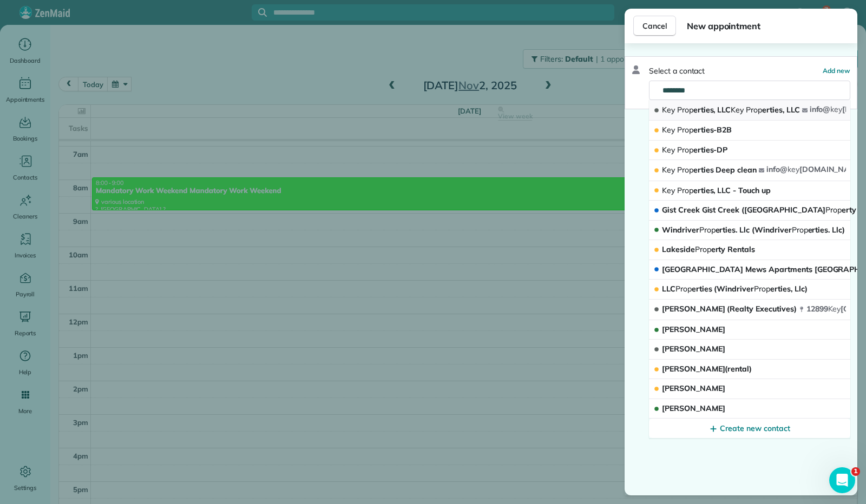 Image resolution: width=866 pixels, height=504 pixels. Describe the element at coordinates (855, 471) in the screenshot. I see `span: 1` at that location.